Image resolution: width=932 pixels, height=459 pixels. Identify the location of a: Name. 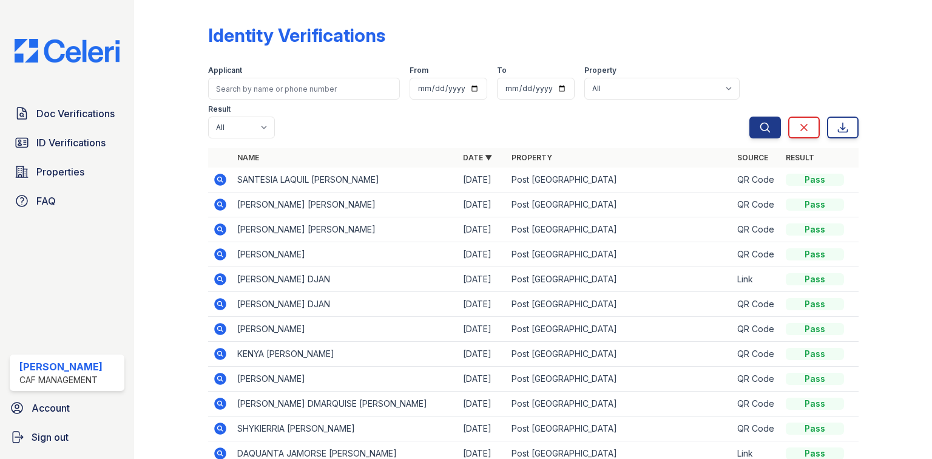
(248, 157).